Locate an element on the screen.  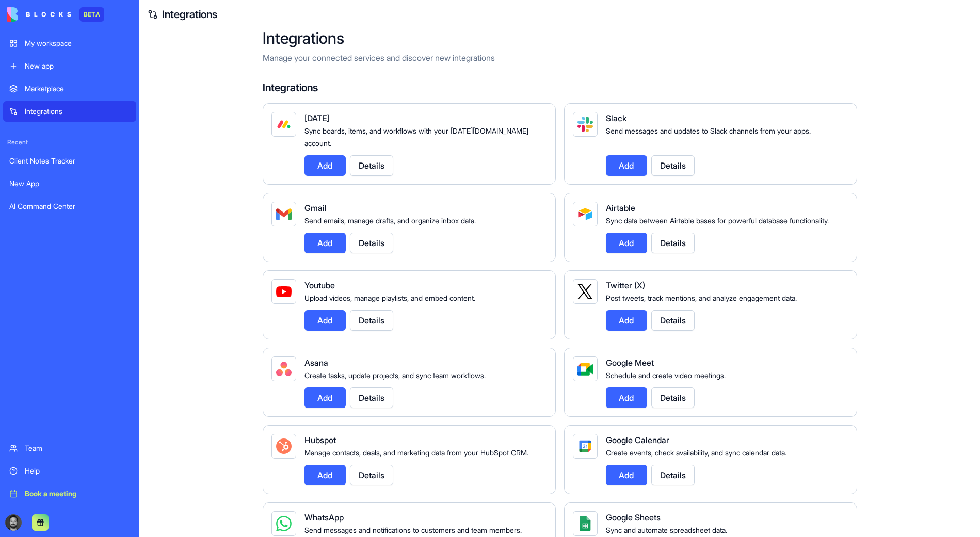
span: Upload videos, manage playlists, and embed content. is located at coordinates (389, 298).